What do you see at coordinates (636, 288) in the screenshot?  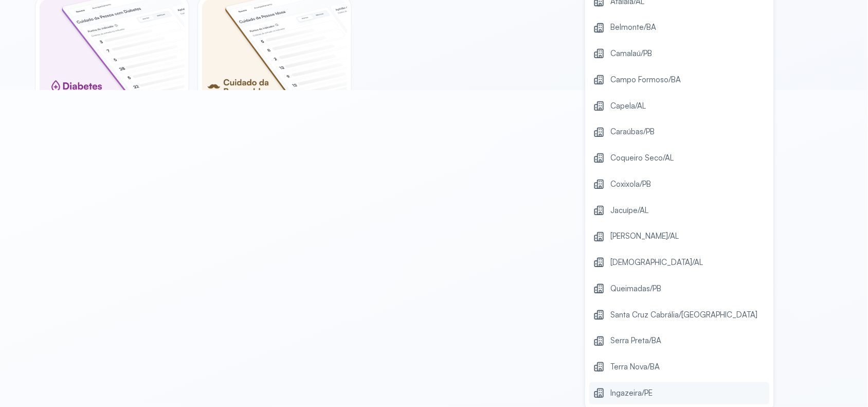 I see `span: Queimadas/PB` at bounding box center [636, 288].